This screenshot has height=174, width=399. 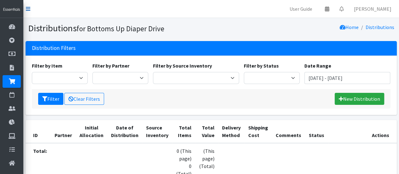 I want to click on th: Partner, so click(x=63, y=131).